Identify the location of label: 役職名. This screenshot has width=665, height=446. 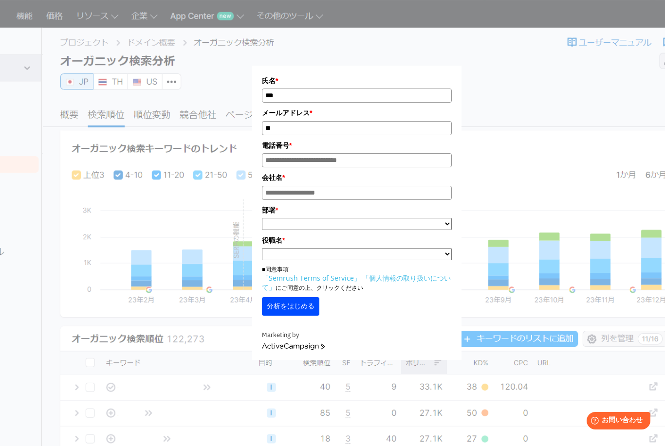
(357, 240).